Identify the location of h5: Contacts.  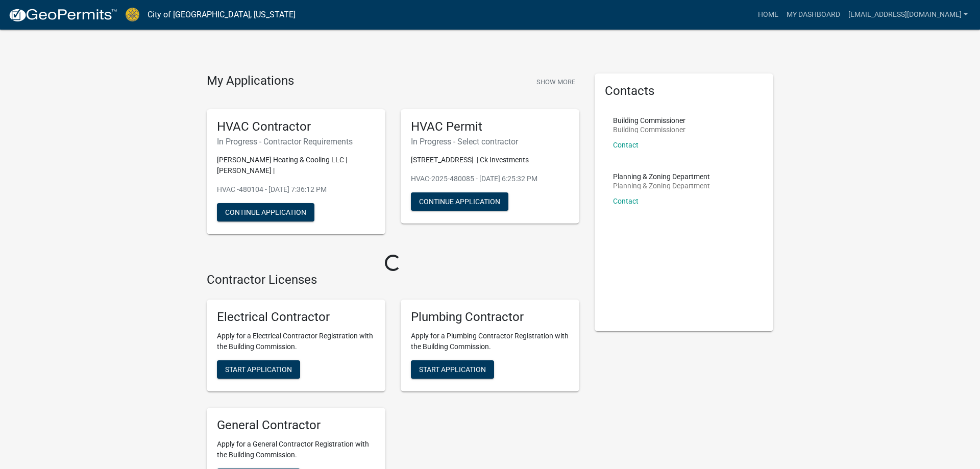
(684, 91).